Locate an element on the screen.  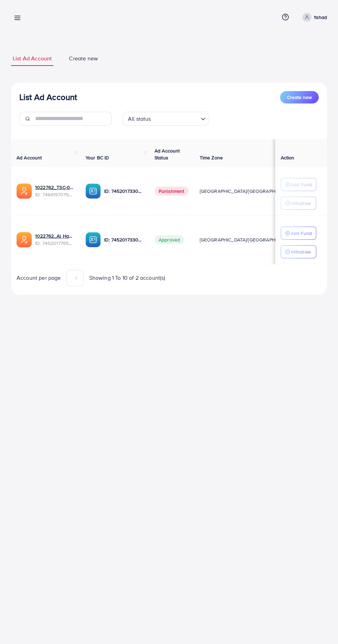
span: Showing 1 To 10 of 2 account(s) is located at coordinates (127, 278).